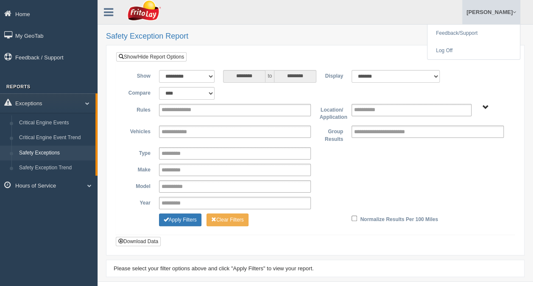 The height and width of the screenshot is (286, 533). I want to click on h2: Safety Exception Report, so click(315, 36).